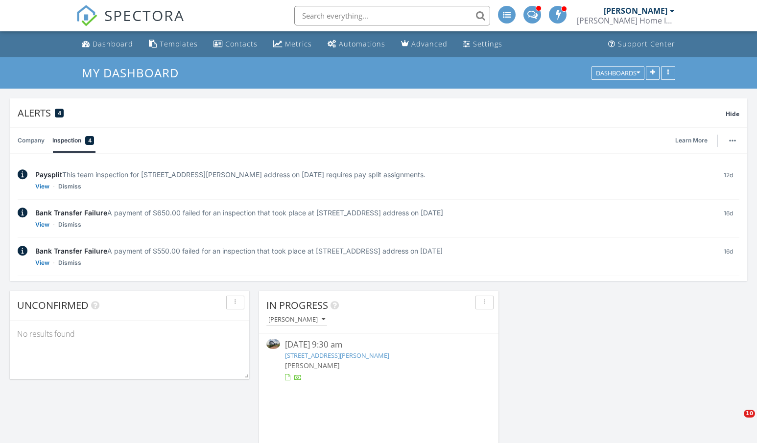  Describe the element at coordinates (130, 24) in the screenshot. I see `a: SPECTORA` at that location.